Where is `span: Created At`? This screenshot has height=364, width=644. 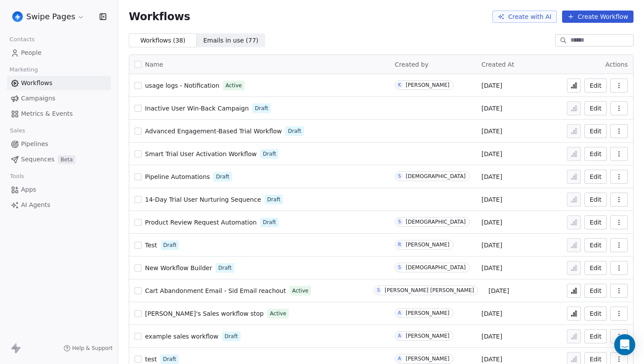
span: Created At is located at coordinates (498, 65).